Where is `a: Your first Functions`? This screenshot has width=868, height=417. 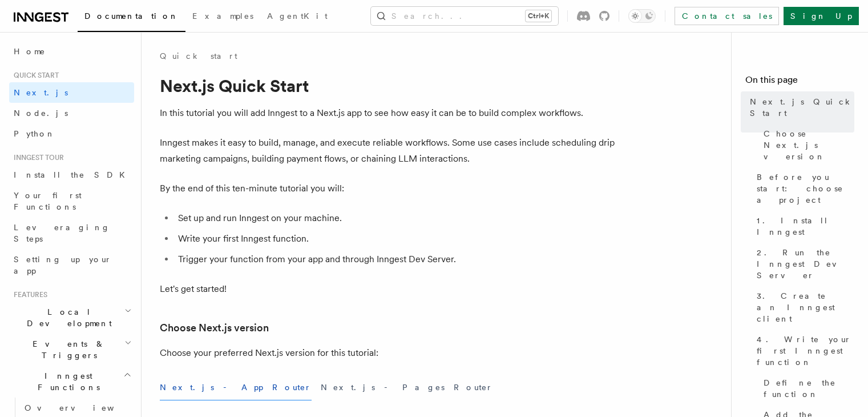 a: Your first Functions is located at coordinates (71, 201).